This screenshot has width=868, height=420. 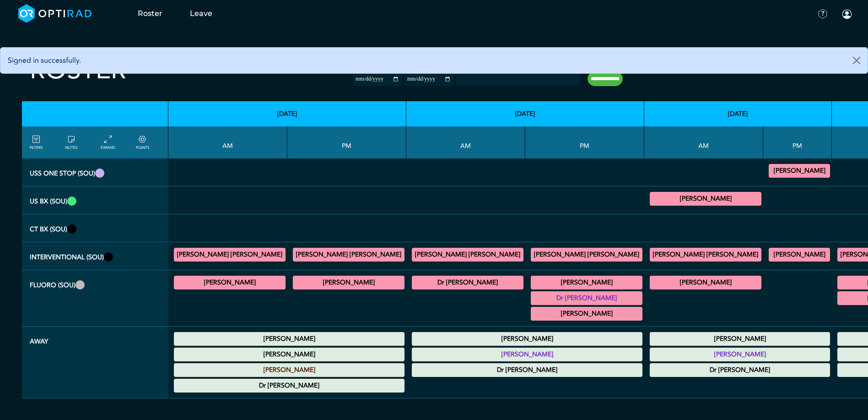 What do you see at coordinates (706, 198) in the screenshot?
I see `div: US Interventional General 09:00 - 13:00` at bounding box center [706, 198].